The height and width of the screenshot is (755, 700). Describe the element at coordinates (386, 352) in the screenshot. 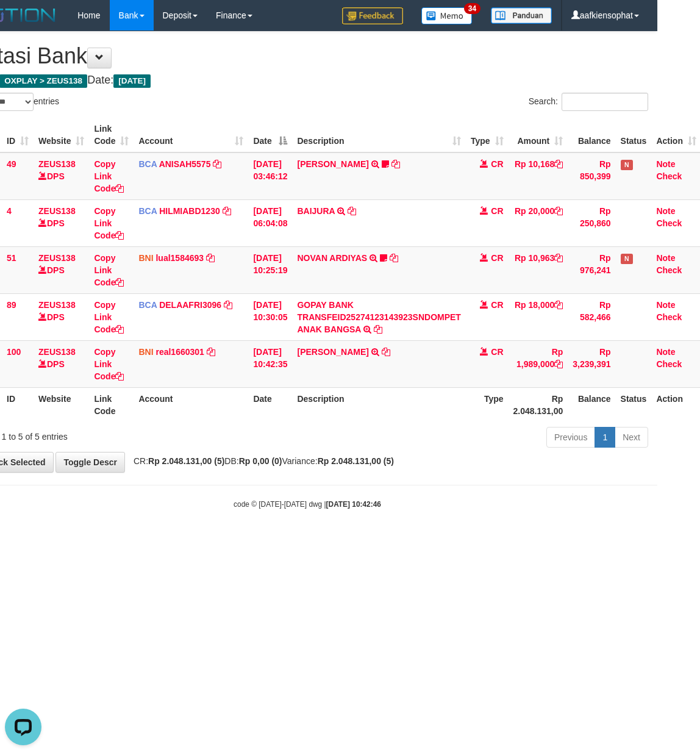

I see `a: Copy EDI SUNARWAN to clipboard` at that location.